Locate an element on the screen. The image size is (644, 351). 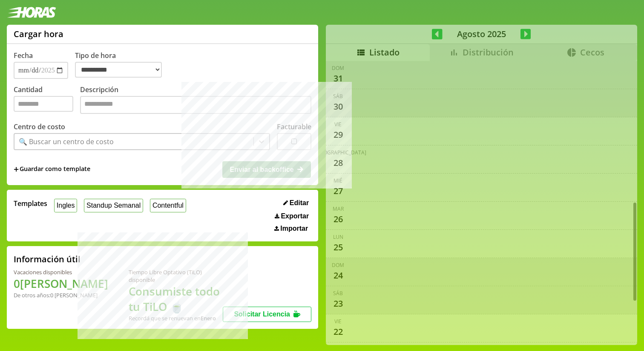
span: +Guardar como template is located at coordinates (52, 169).